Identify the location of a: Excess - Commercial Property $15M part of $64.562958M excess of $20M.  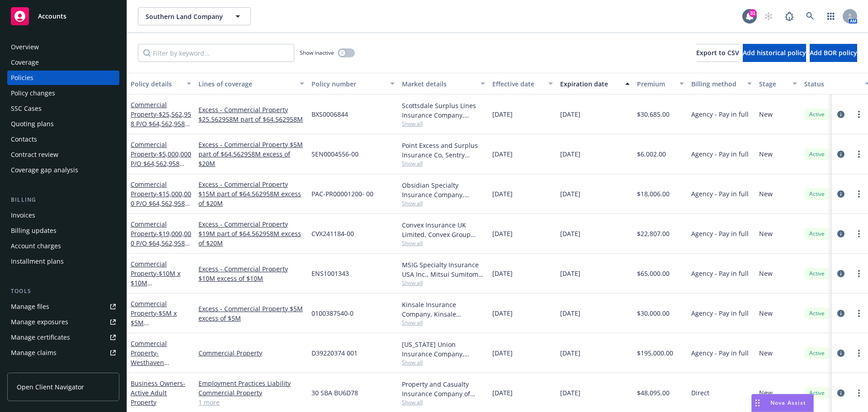
(251, 193).